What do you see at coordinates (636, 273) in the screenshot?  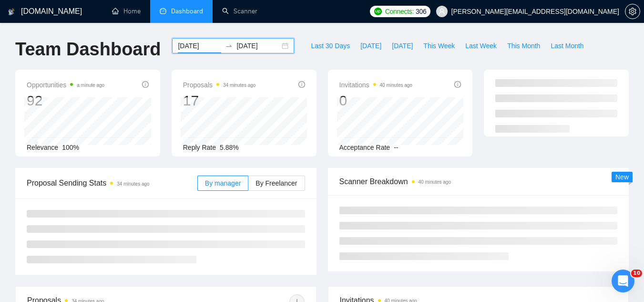 I see `span: 10` at bounding box center [636, 273].